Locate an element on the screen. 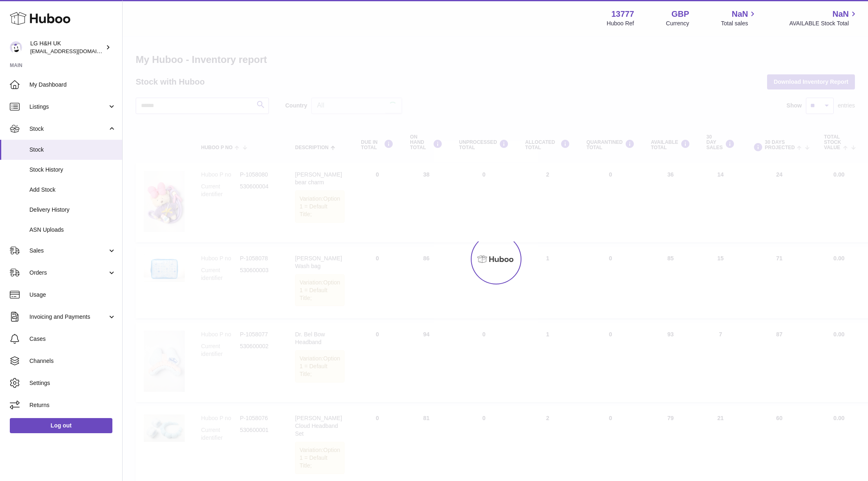 The width and height of the screenshot is (868, 481). span: Usage is located at coordinates (73, 295).